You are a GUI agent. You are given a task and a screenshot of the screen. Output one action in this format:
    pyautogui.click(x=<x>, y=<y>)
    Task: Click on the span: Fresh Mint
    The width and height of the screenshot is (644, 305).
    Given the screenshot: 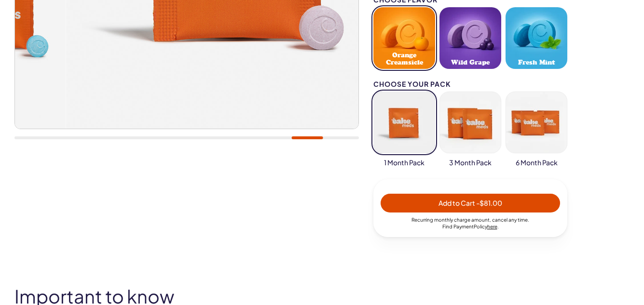 What is the action you would take?
    pyautogui.click(x=537, y=62)
    